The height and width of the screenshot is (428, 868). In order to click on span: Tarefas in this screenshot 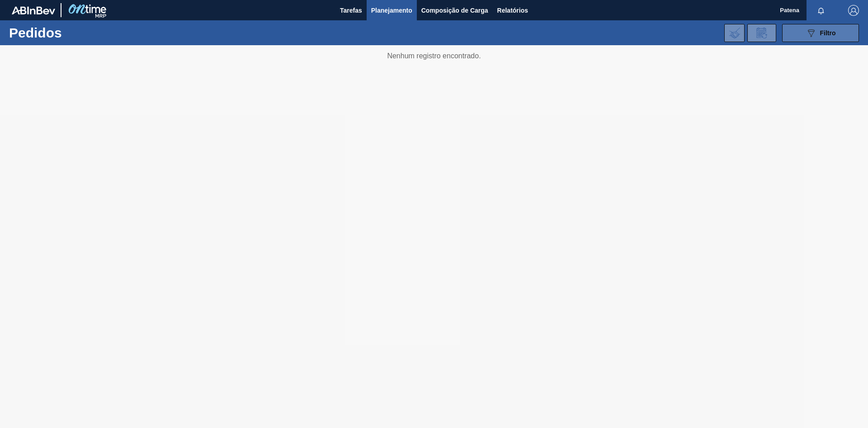, I will do `click(350, 10)`.